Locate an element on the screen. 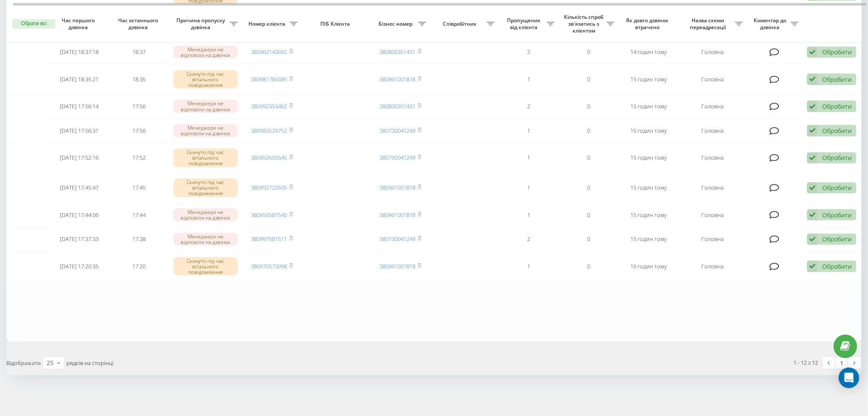  span: Причина пропуску дзвінка is located at coordinates (201, 23).